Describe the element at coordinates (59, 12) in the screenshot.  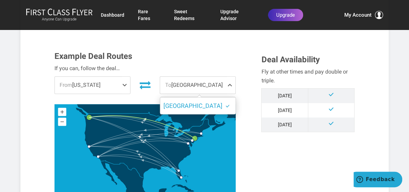
I see `img: First Class Flyer` at that location.